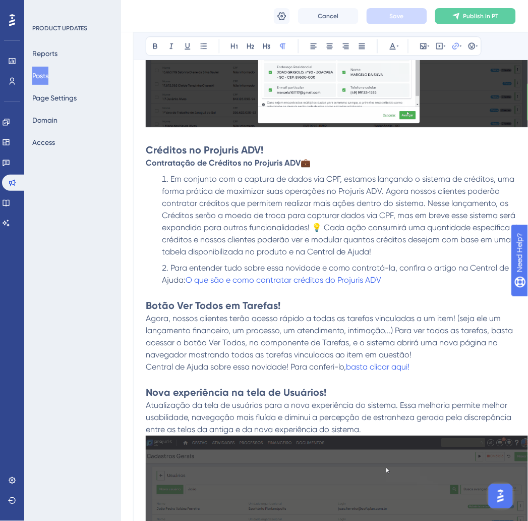  I want to click on span: Publish in PT, so click(481, 16).